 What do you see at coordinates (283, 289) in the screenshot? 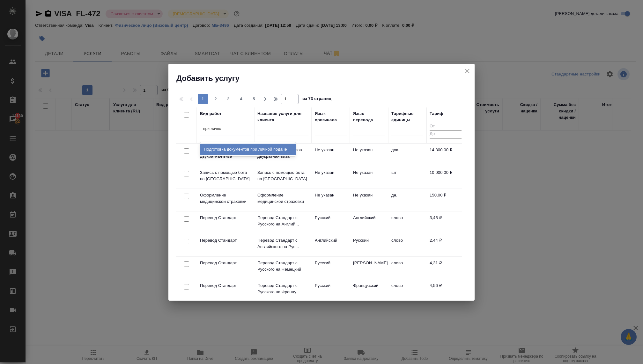
I see `p: Перевод Стандарт с Русского на Францу...` at bounding box center [283, 289].